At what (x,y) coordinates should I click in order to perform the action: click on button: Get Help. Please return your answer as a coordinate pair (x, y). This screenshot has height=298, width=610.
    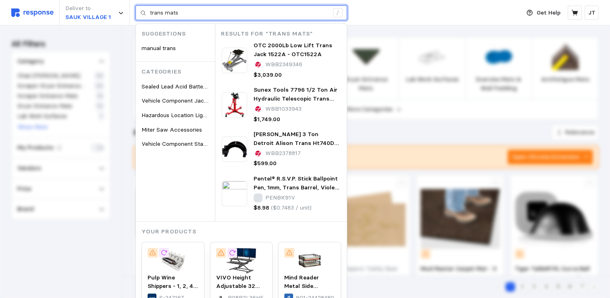
    Looking at the image, I should click on (543, 13).